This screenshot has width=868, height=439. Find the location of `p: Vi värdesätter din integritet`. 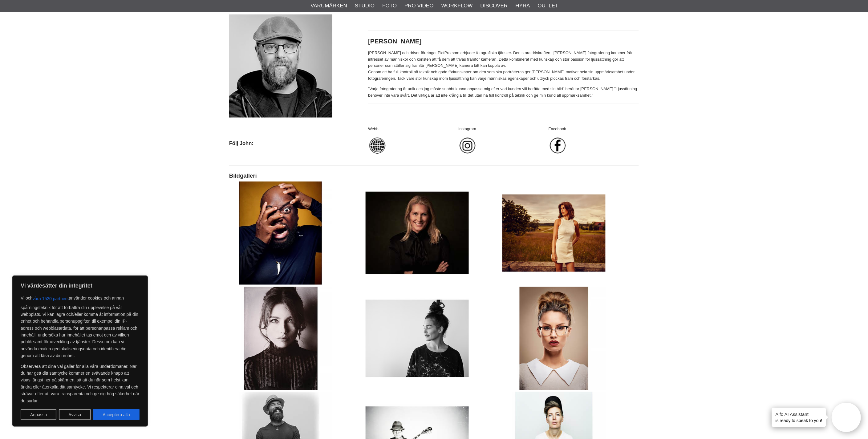

p: Vi värdesätter din integritet is located at coordinates (80, 285).